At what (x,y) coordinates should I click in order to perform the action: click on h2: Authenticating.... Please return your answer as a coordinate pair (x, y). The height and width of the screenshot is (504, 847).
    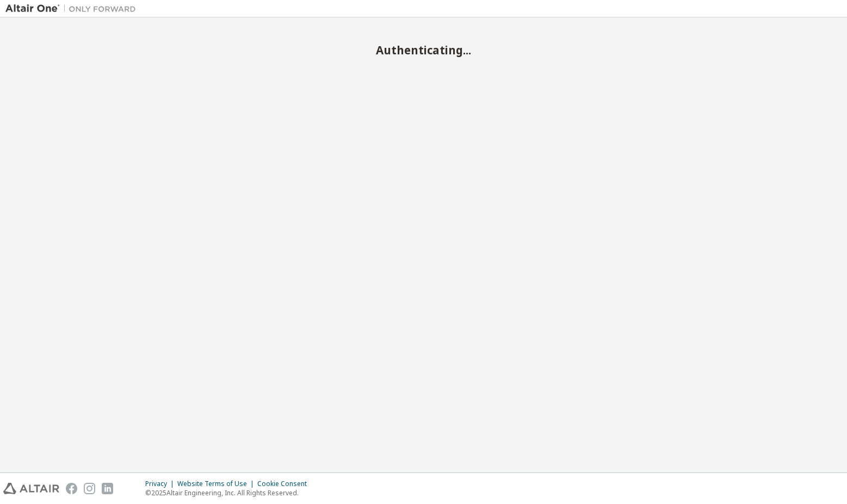
    Looking at the image, I should click on (424, 50).